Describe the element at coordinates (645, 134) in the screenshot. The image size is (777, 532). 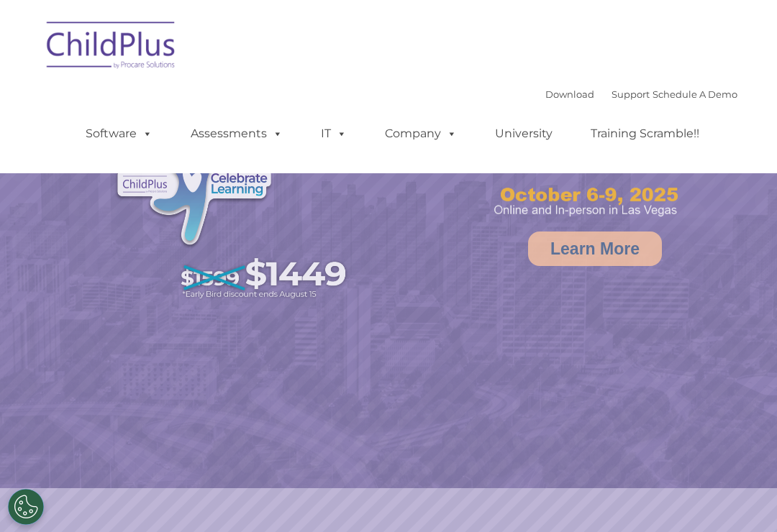
I see `a: Training Scramble!!` at that location.